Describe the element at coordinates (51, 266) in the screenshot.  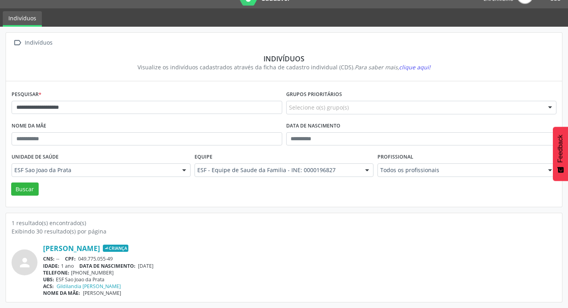
I see `span: IDADE:` at that location.